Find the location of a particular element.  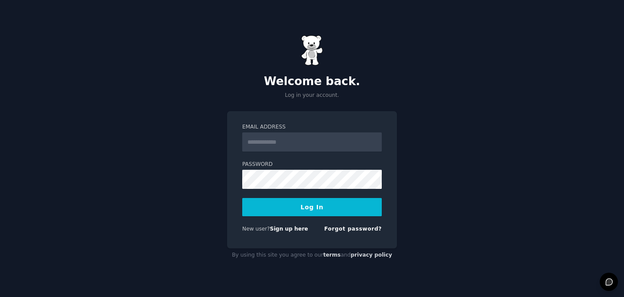

a: terms is located at coordinates (332, 254).